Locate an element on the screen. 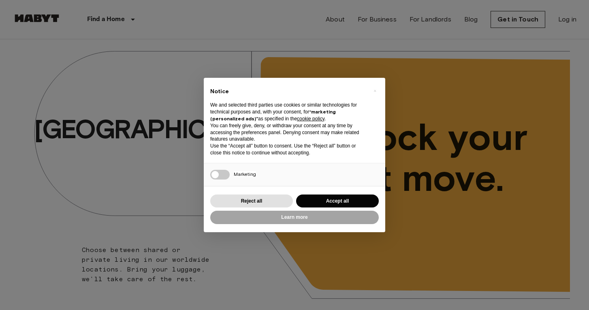 The height and width of the screenshot is (310, 589). p: Use the “Accept all” button to consent. Use the “Reject all” button or close this notice to conti... is located at coordinates (288, 149).